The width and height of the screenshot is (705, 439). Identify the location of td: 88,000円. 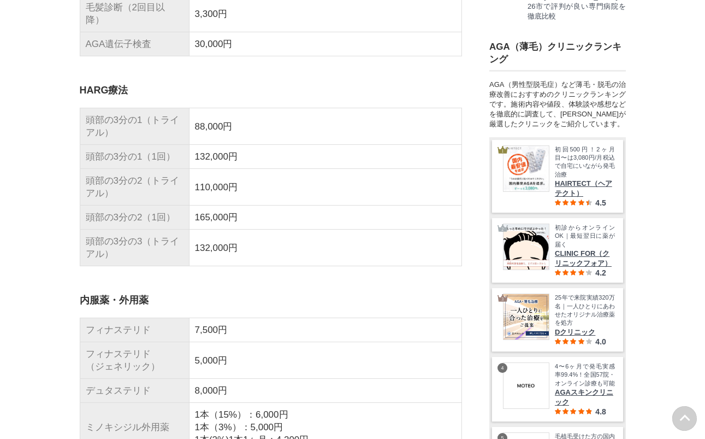
(325, 126).